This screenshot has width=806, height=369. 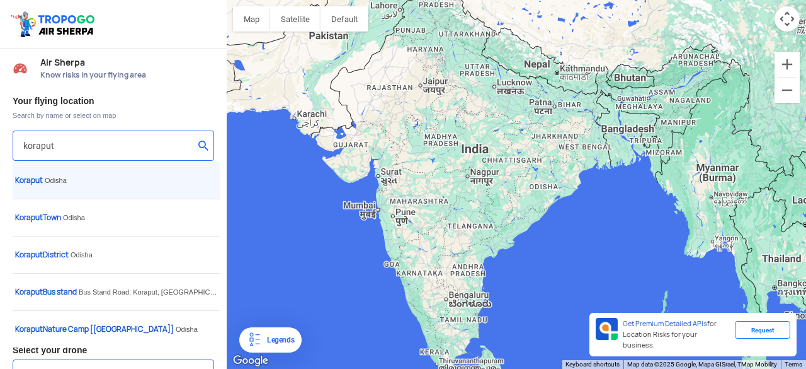 I want to click on input: Search your flying location, so click(x=108, y=146).